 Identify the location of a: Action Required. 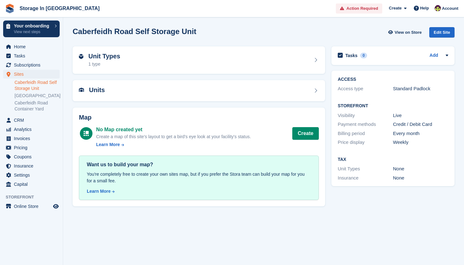
(359, 9).